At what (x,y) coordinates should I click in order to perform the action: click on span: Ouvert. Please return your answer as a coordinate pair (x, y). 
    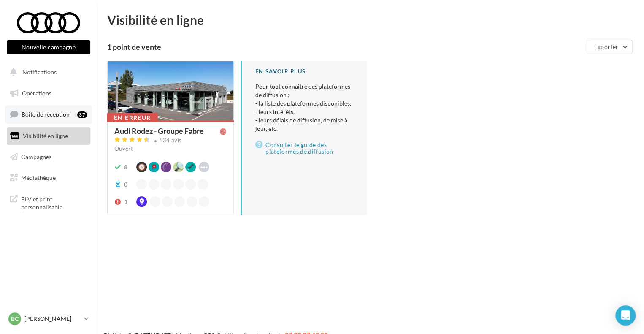
    Looking at the image, I should click on (124, 148).